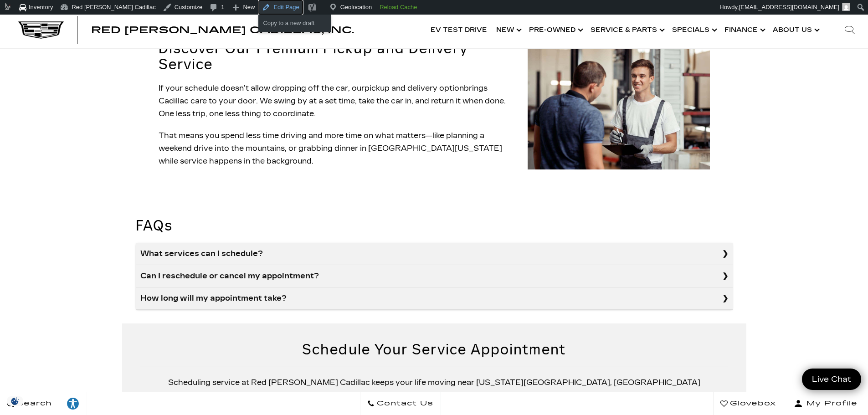 The image size is (868, 415). I want to click on a: Cadillac Dark Logo with Cadillac White Text, so click(41, 30).